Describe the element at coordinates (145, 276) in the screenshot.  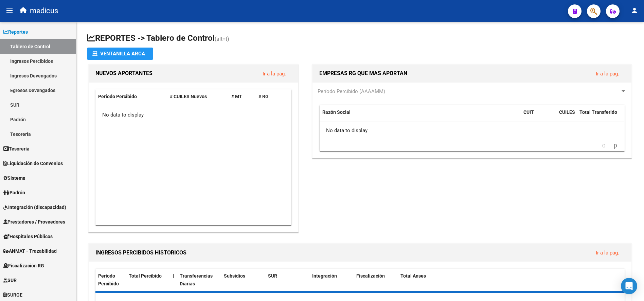
I see `span: Total Percibido` at that location.